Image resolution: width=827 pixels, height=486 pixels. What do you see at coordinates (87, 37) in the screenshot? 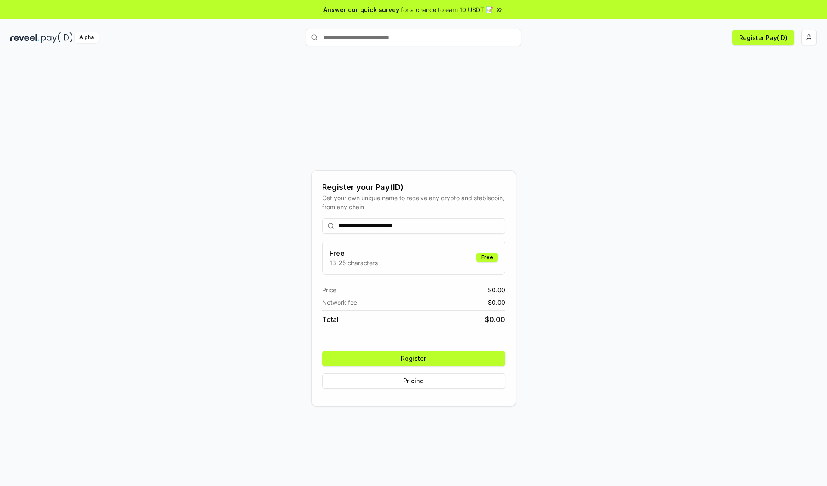
I see `div: Alpha` at bounding box center [87, 37].